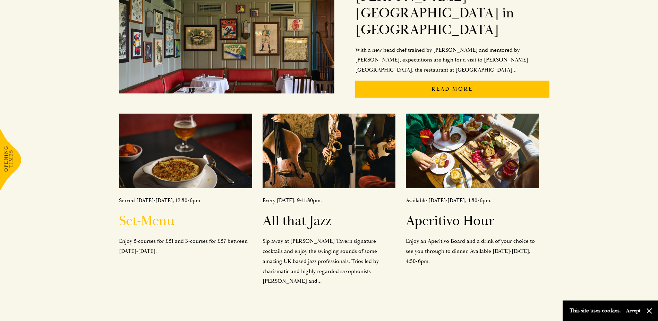  I want to click on h2: Aperitivo Hour, so click(472, 221).